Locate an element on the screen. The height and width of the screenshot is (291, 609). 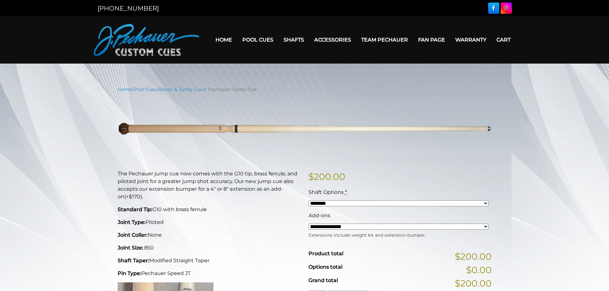
strong: Shaft Taper: is located at coordinates (133, 261).